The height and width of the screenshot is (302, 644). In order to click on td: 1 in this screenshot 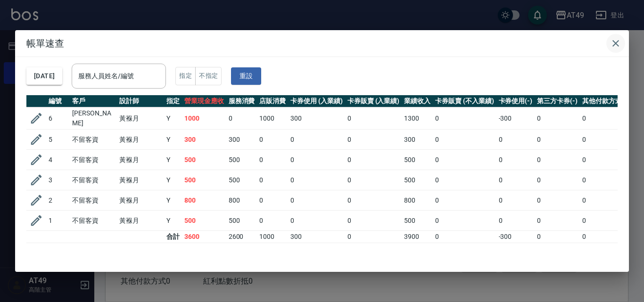, I will do `click(58, 221)`.